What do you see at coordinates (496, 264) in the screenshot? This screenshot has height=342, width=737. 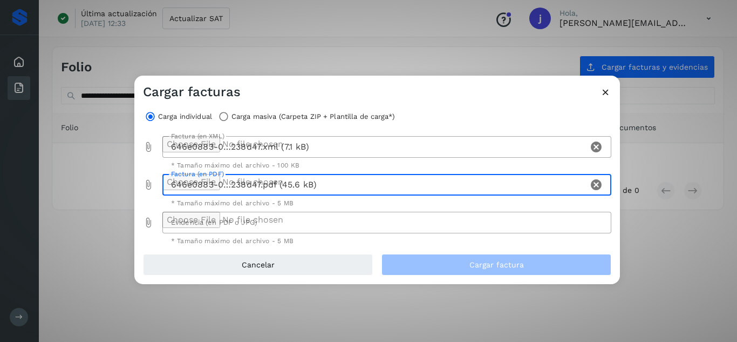 I see `button: Cargar factura` at bounding box center [496, 264].